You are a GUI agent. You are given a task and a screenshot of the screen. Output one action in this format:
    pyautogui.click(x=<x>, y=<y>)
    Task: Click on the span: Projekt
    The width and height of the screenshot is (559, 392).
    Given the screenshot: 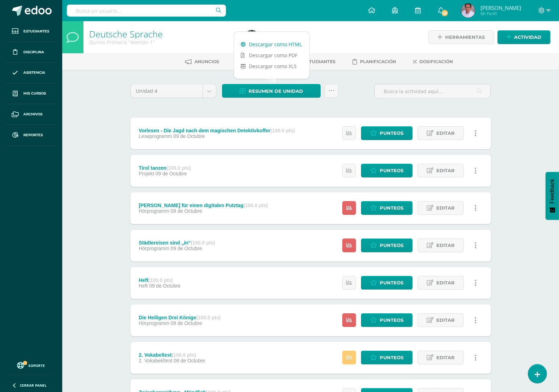 What is the action you would take?
    pyautogui.click(x=147, y=174)
    